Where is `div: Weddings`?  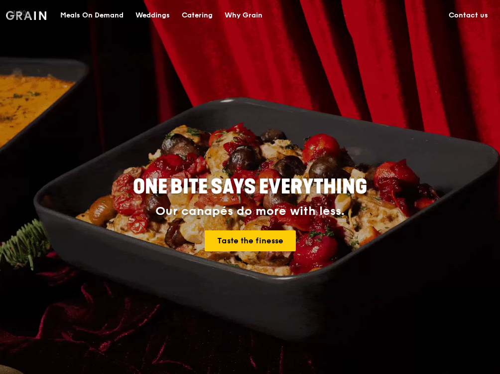 div: Weddings is located at coordinates (152, 15).